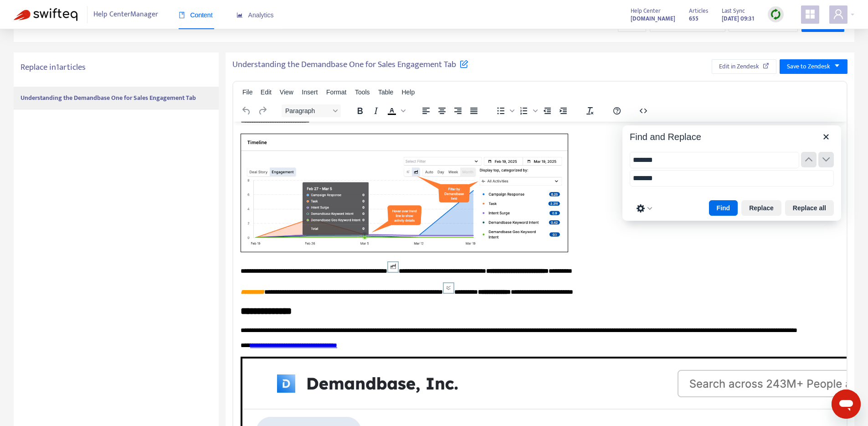 Image resolution: width=868 pixels, height=426 pixels. What do you see at coordinates (810, 14) in the screenshot?
I see `span: appstore` at bounding box center [810, 14].